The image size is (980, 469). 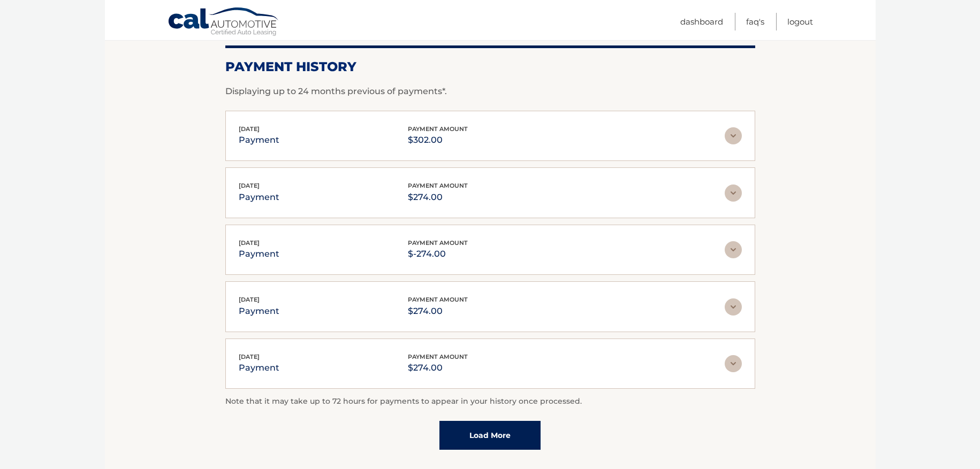 I want to click on a: Dashboard, so click(x=701, y=22).